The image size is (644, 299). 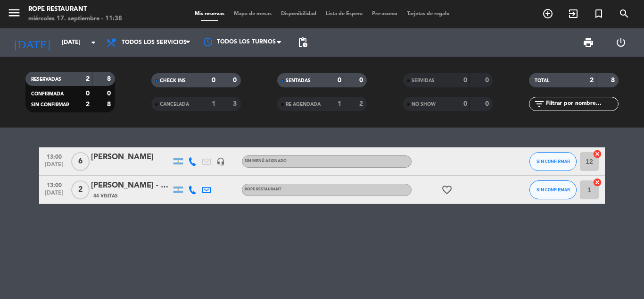 I want to click on span: NO SHOW, so click(x=424, y=105).